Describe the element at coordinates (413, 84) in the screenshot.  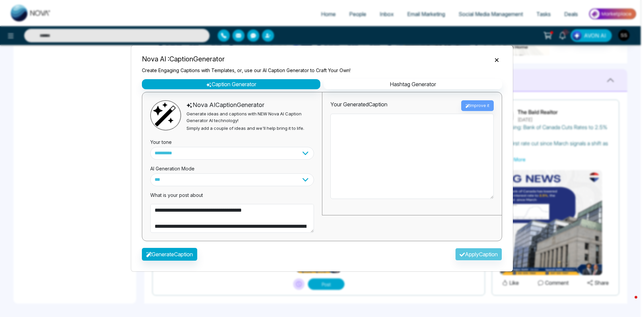
I see `button: Hashtag Generator` at that location.